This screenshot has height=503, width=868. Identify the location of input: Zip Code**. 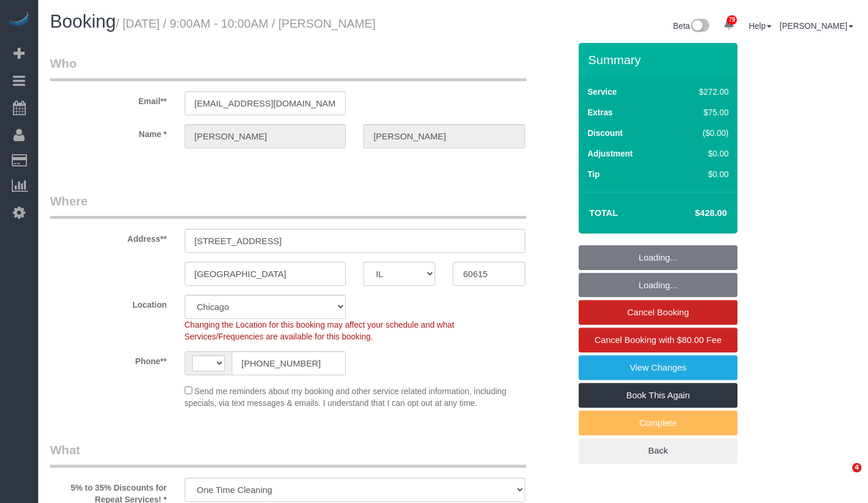
(488, 274).